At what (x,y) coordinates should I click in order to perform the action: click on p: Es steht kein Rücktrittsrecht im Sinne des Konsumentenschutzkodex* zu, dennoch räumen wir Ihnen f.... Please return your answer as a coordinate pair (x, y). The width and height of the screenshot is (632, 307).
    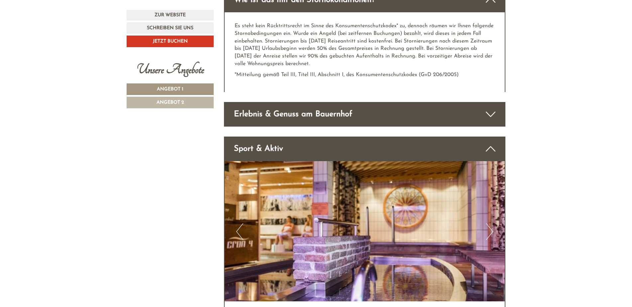
    Looking at the image, I should click on (365, 45).